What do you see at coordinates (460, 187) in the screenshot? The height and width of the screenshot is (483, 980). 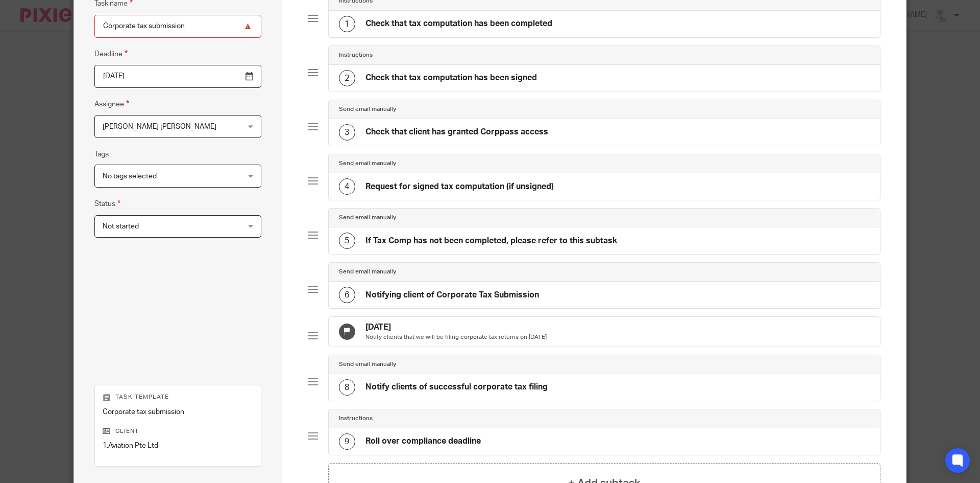 I see `h4: Request for signed tax computation (if unsigned)` at bounding box center [460, 187].